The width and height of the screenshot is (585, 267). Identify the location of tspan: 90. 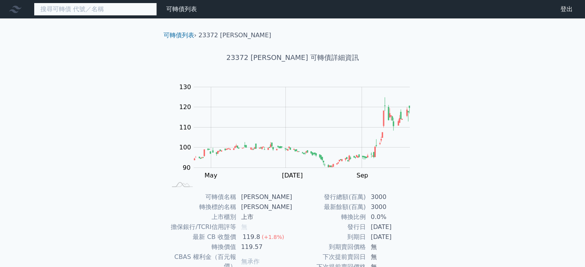
(186, 168).